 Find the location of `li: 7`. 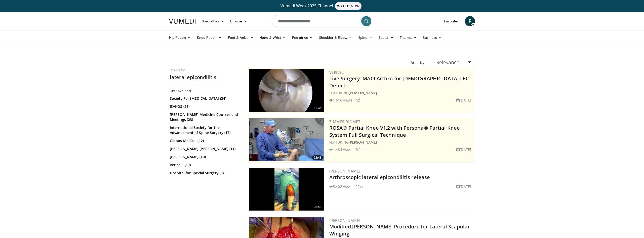

li: 7 is located at coordinates (358, 150).